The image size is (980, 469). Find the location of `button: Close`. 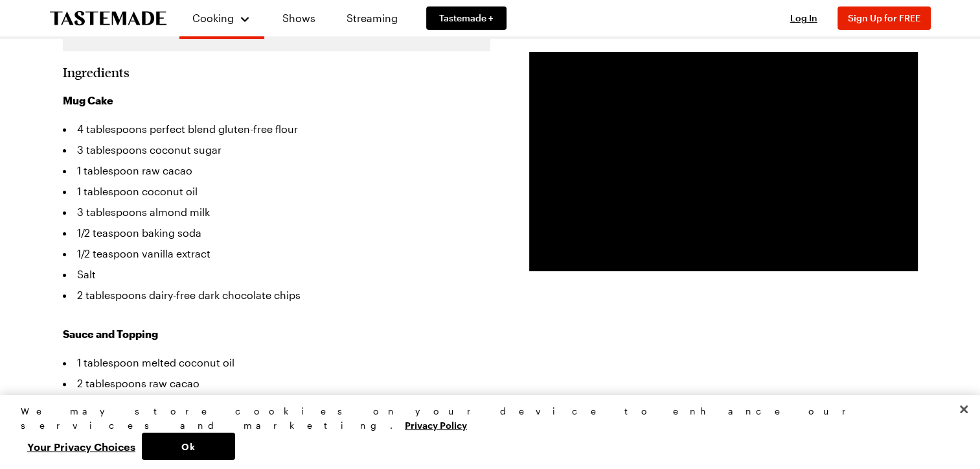

button: Close is located at coordinates (964, 409).